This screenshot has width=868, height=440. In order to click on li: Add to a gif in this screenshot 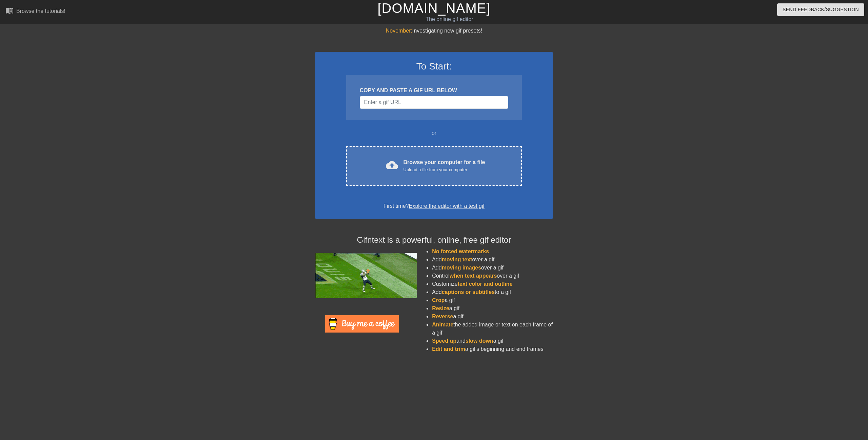, I will do `click(493, 292)`.